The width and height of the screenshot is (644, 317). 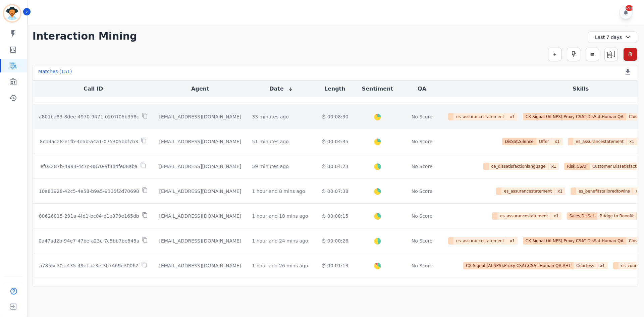 What do you see at coordinates (55, 73) in the screenshot?
I see `div: Matches ( 151 )` at bounding box center [55, 73].